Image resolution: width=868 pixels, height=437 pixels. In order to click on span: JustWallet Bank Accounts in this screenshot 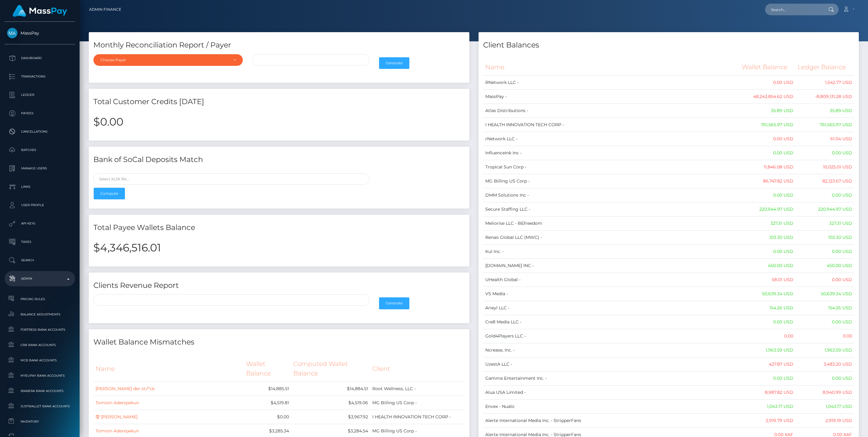, I will do `click(40, 406)`.